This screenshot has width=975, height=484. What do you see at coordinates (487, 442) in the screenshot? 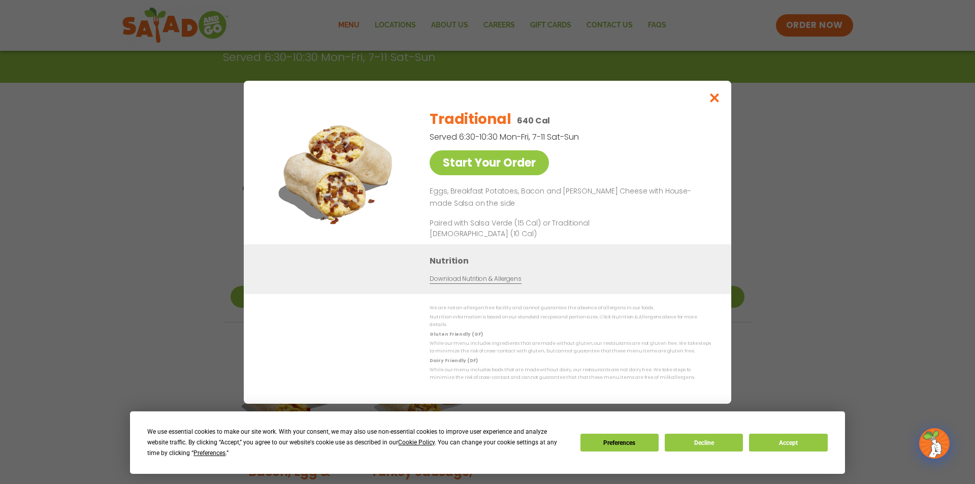
I see `div: Cookie Consent Prompt` at bounding box center [487, 442].